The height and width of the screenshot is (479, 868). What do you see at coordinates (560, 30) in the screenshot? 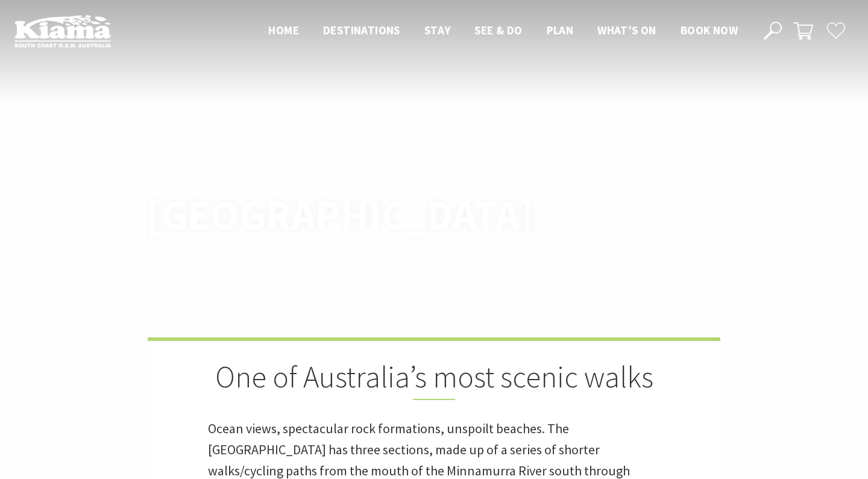
I see `span: Plan` at bounding box center [560, 30].